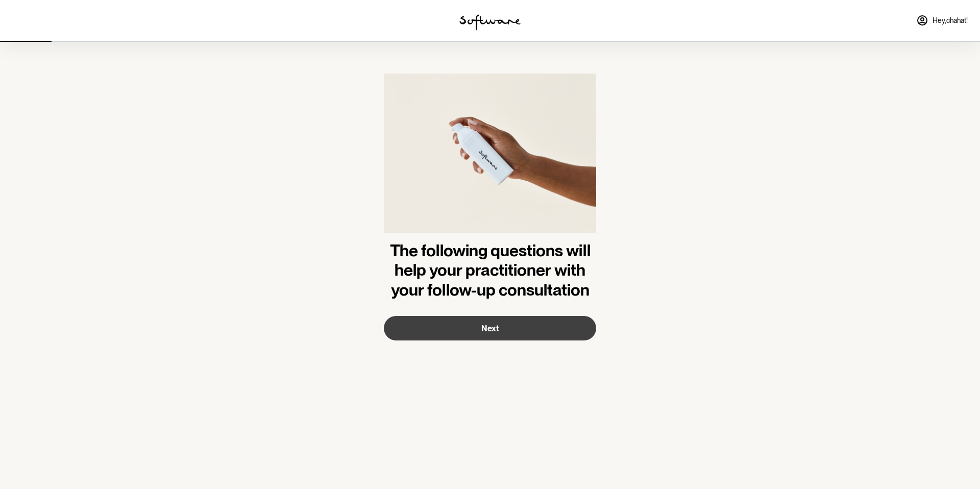  What do you see at coordinates (950, 21) in the screenshot?
I see `span: Hey, chahat !` at bounding box center [950, 21].